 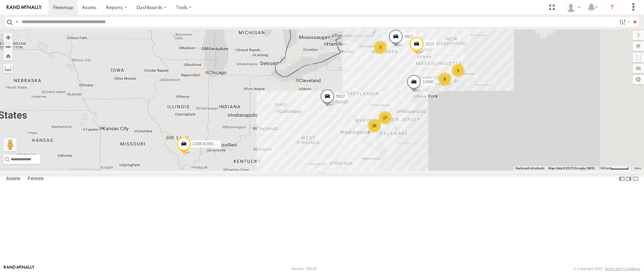 What do you see at coordinates (385, 118) in the screenshot?
I see `div: 17` at bounding box center [385, 118].